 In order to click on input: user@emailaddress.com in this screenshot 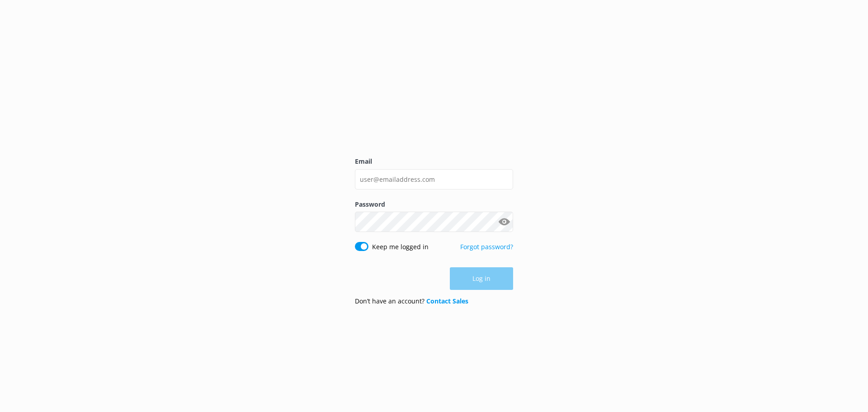, I will do `click(434, 179)`.